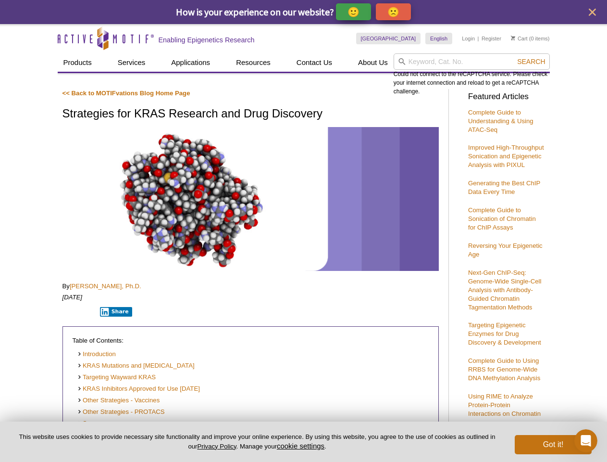  Describe the element at coordinates (373, 63) in the screenshot. I see `a: About Us` at that location.